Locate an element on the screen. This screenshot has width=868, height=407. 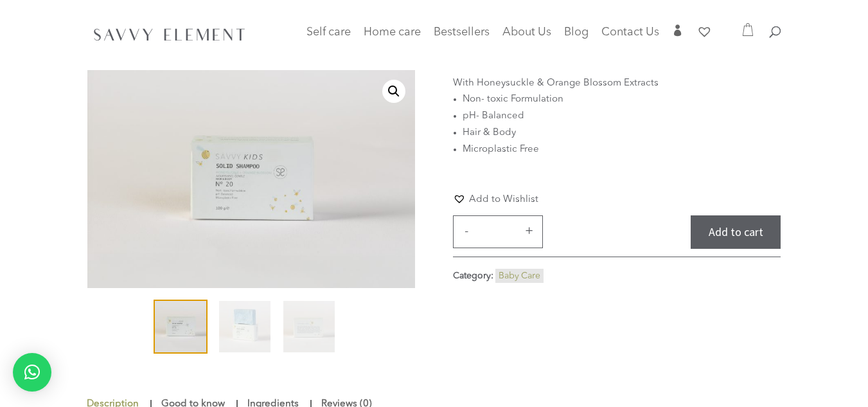
button: Add to cart is located at coordinates (736, 232).